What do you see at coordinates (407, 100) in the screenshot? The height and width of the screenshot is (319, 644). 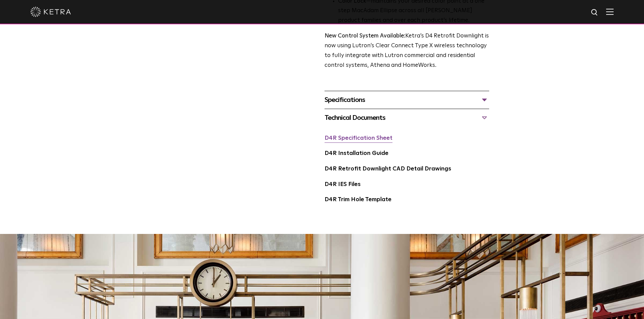 I see `div: Specifications` at bounding box center [407, 100].